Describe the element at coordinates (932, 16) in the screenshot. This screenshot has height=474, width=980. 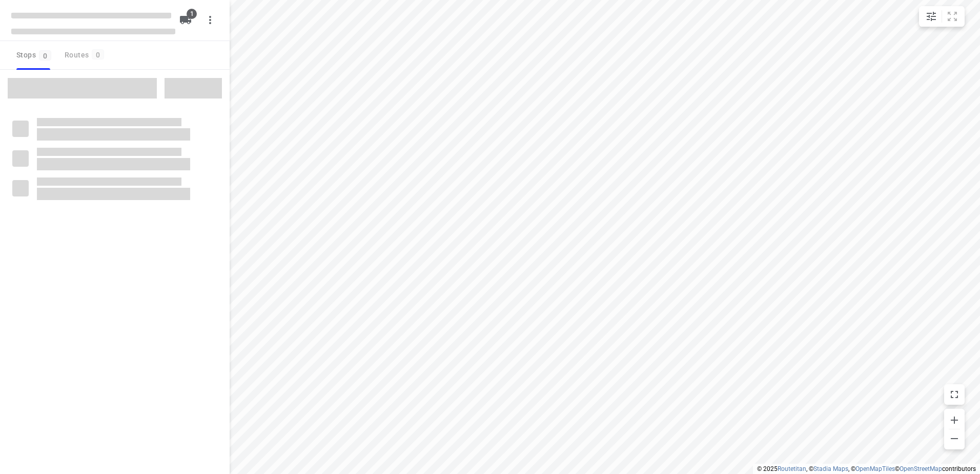
I see `button: Map settings` at that location.